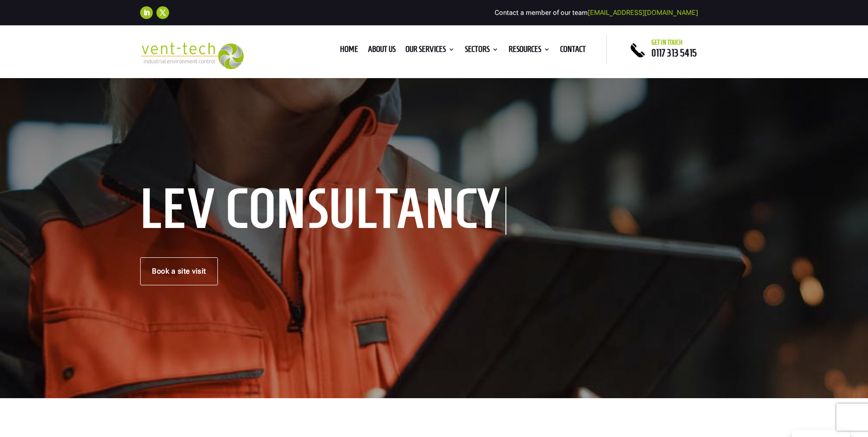 This screenshot has width=868, height=437. What do you see at coordinates (349, 51) in the screenshot?
I see `a: Home` at bounding box center [349, 51].